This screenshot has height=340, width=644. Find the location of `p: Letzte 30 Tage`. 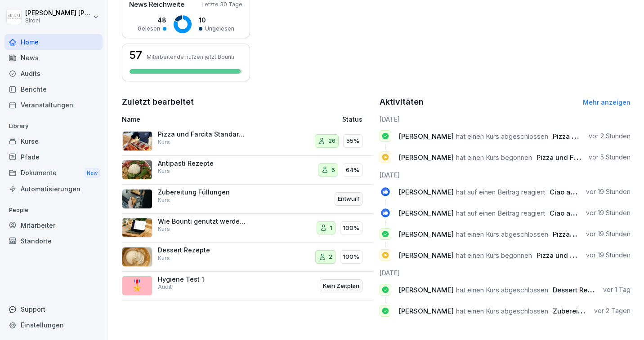

p: Letzte 30 Tage is located at coordinates (221, 4).